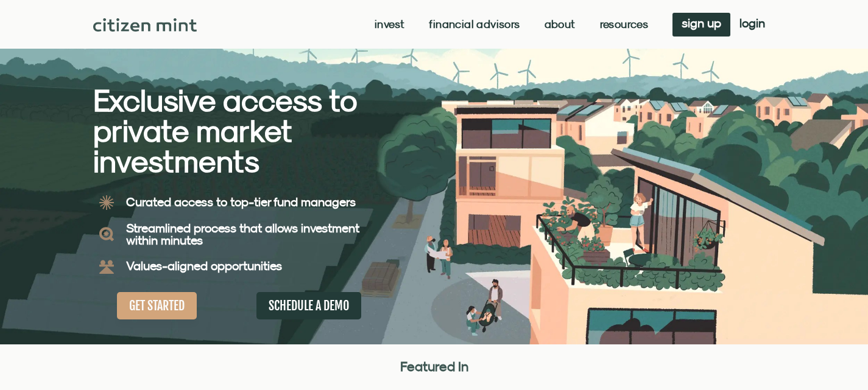 The image size is (868, 390). What do you see at coordinates (309, 306) in the screenshot?
I see `span: SCHEDULE A DEMO` at bounding box center [309, 306].